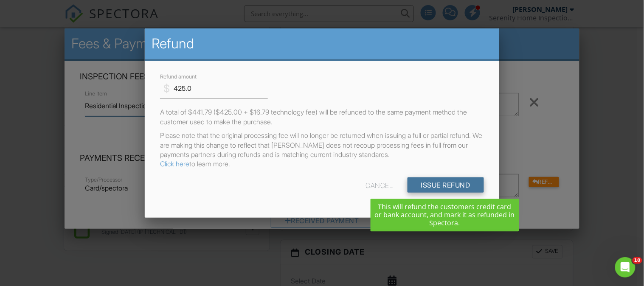  What do you see at coordinates (322, 44) in the screenshot?
I see `h2: Refund` at bounding box center [322, 44].